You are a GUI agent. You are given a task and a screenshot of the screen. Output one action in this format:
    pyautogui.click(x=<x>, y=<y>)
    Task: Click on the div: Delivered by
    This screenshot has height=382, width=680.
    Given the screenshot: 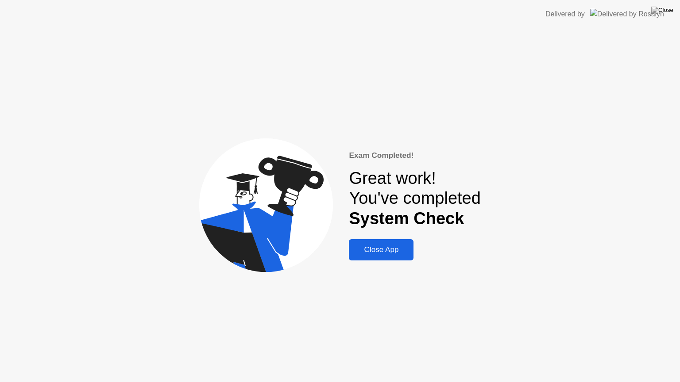 What is the action you would take?
    pyautogui.click(x=565, y=14)
    